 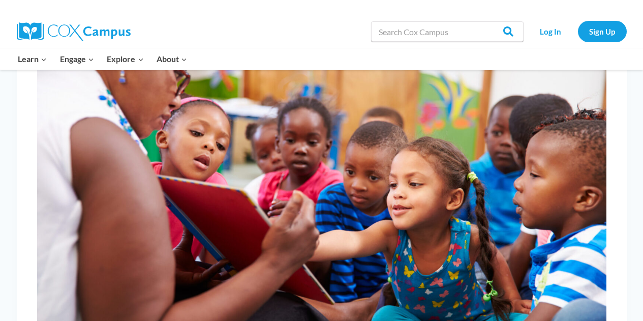 I want to click on button: Child menu of About, so click(x=172, y=59).